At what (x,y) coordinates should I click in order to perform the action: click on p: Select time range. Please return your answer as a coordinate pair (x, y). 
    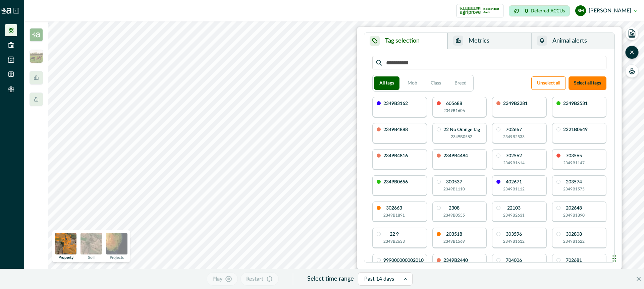
    Looking at the image, I should click on (330, 279).